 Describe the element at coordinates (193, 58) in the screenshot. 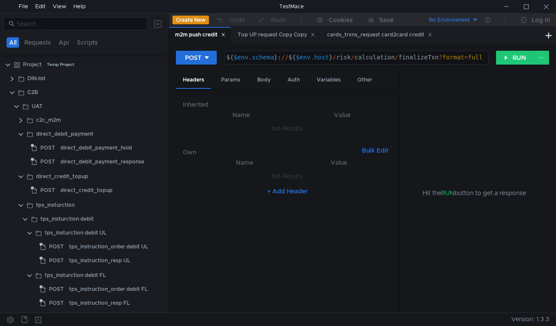

I see `div: POST` at that location.